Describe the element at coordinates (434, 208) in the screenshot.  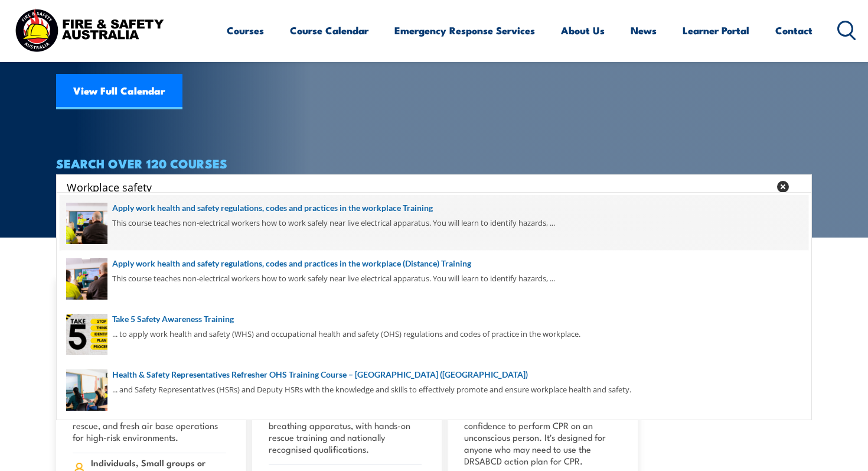
I see `a: Apply work health and safety regulations, codes and practices in the workplace Training` at that location.